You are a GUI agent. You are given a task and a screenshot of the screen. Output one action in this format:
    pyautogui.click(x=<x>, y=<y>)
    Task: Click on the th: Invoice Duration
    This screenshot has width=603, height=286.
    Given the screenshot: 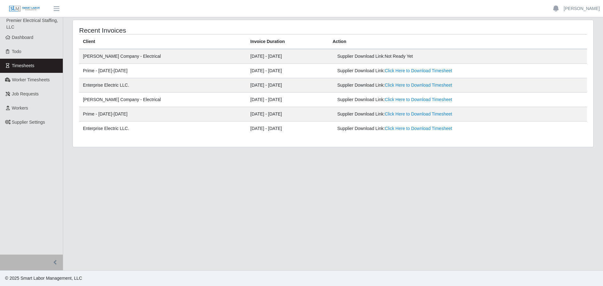 What is the action you would take?
    pyautogui.click(x=287, y=42)
    